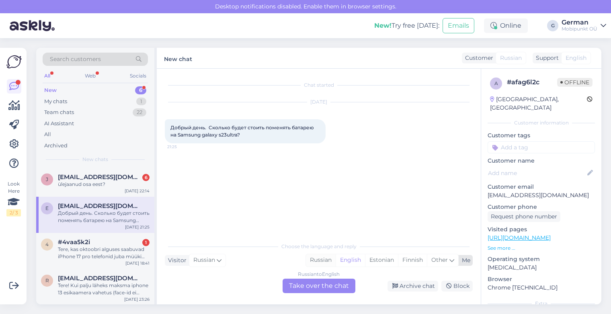 Image resolution: width=611 pixels, height=314 pixels. Describe the element at coordinates (541, 123) in the screenshot. I see `div: Customer information` at that location.